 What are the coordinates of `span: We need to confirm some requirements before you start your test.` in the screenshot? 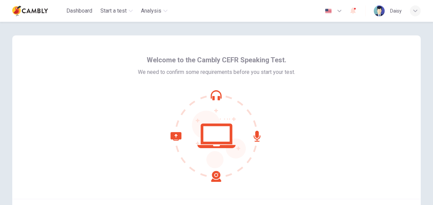 It's located at (216, 72).